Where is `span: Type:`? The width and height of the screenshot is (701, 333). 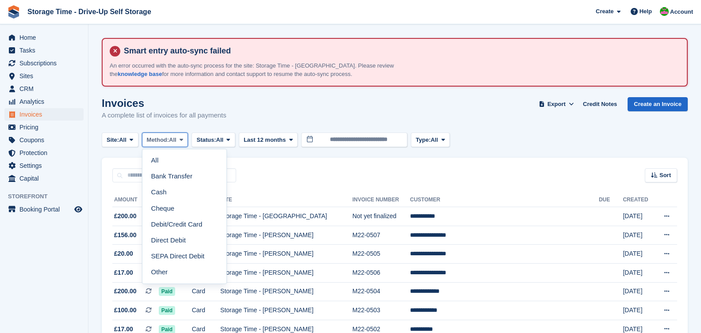
span: Type: is located at coordinates (423, 140).